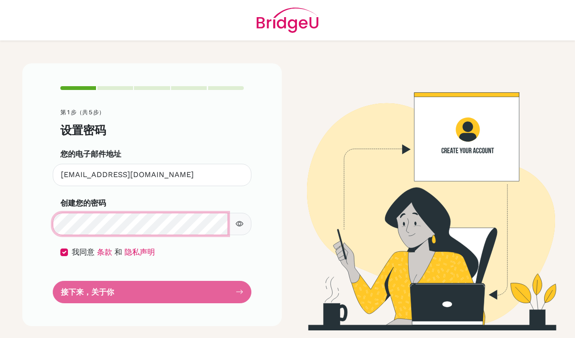 The image size is (575, 338). Describe the element at coordinates (105, 252) in the screenshot. I see `a: 条款` at that location.